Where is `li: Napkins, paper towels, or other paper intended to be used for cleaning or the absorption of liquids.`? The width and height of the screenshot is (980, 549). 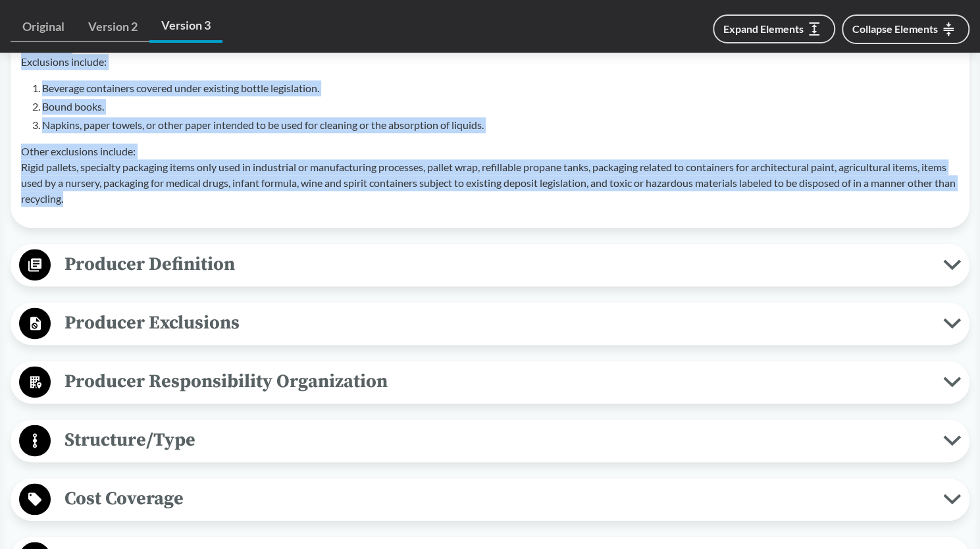
li: Napkins, paper towels, or other paper intended to be used for cleaning or the absorption of liquids. is located at coordinates (500, 125).